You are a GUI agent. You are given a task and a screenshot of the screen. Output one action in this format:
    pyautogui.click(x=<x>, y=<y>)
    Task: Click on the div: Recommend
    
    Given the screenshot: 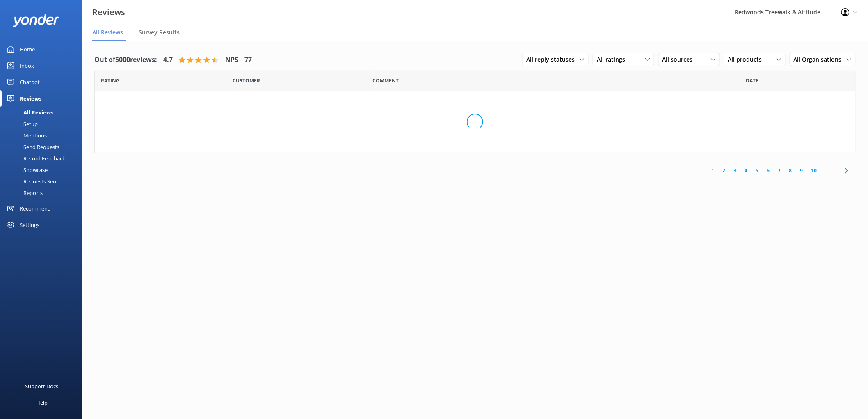 What is the action you would take?
    pyautogui.click(x=35, y=209)
    